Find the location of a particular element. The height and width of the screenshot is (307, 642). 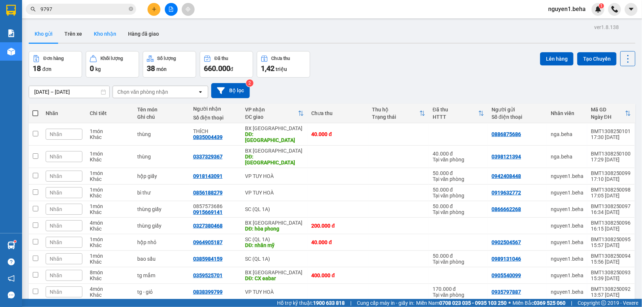

div: BMT1308250095 is located at coordinates (611, 240).